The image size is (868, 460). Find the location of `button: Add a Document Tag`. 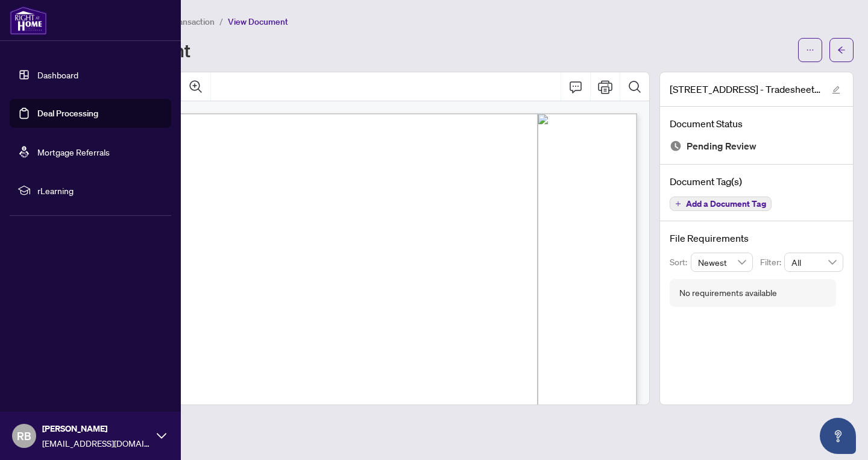

button: Add a Document Tag is located at coordinates (720, 204).